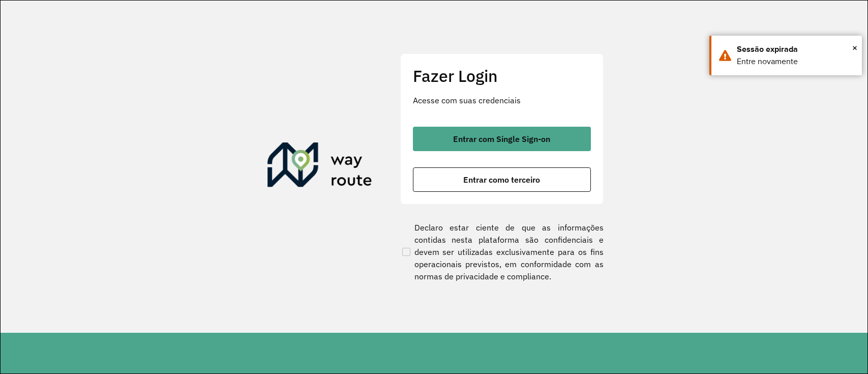 This screenshot has height=374, width=868. What do you see at coordinates (502, 180) in the screenshot?
I see `span: Entrar como terceiro` at bounding box center [502, 180].